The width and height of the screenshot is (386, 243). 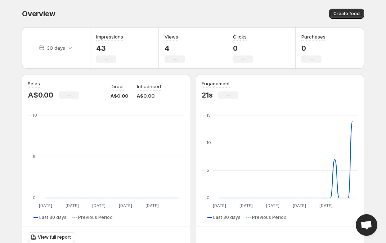 I want to click on text: 15, so click(x=209, y=115).